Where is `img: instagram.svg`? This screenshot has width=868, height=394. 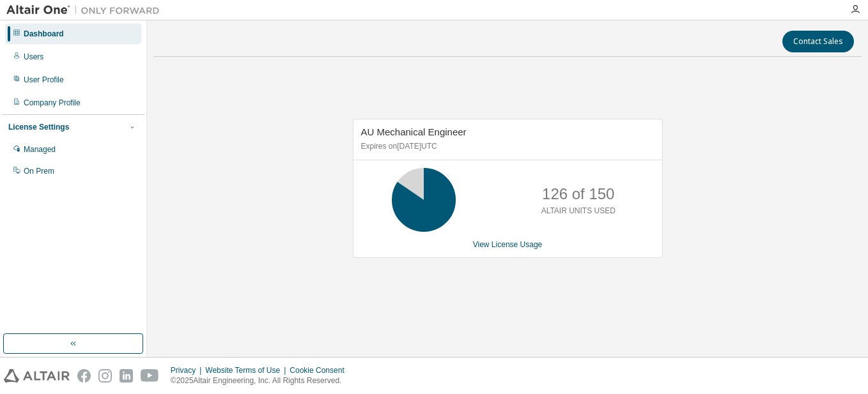
img: instagram.svg is located at coordinates (104, 375).